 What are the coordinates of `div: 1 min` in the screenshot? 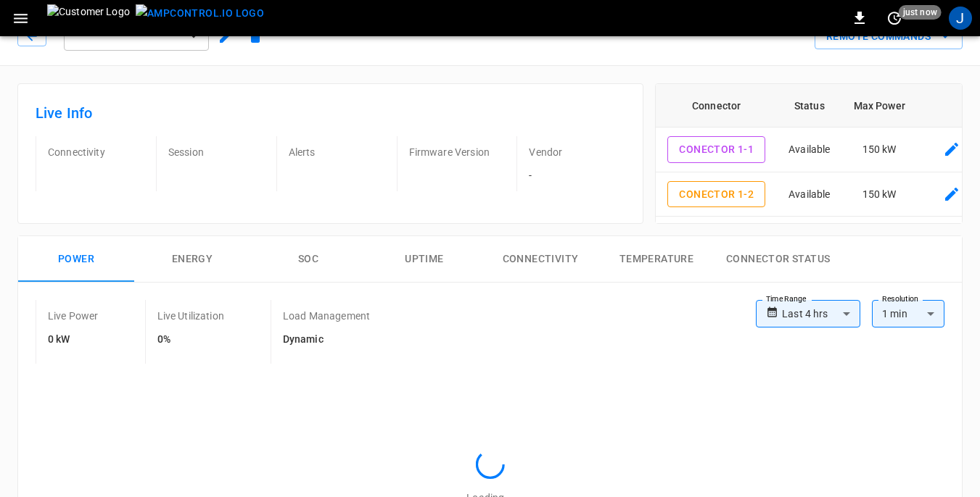 It's located at (908, 314).